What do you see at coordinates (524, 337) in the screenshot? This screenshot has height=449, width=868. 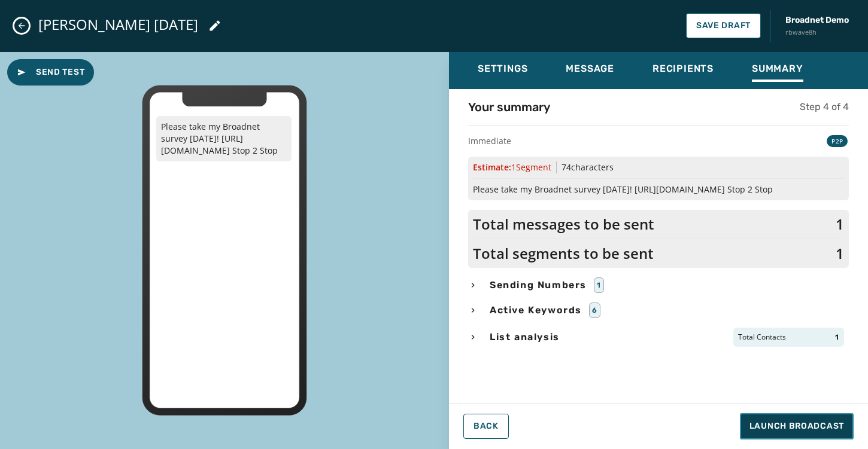 I see `span: List analysis` at bounding box center [524, 337].